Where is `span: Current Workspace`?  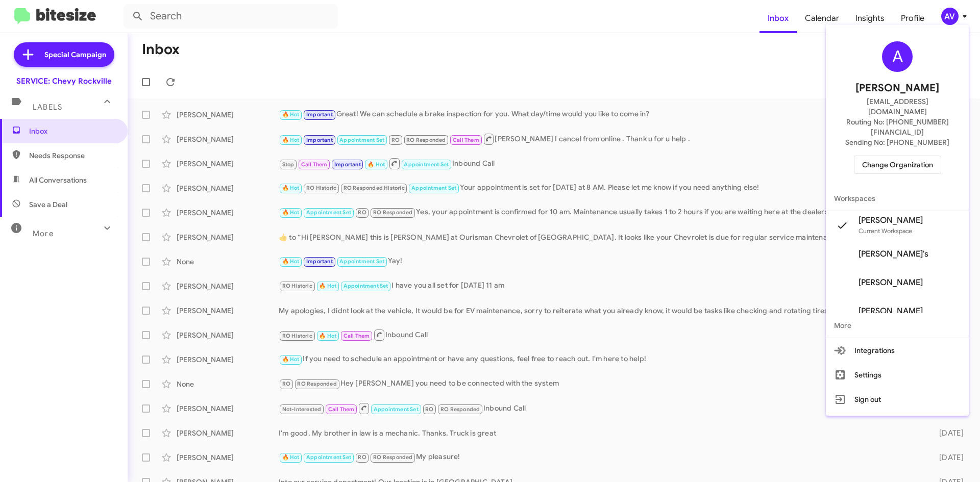 span: Current Workspace is located at coordinates (885, 231).